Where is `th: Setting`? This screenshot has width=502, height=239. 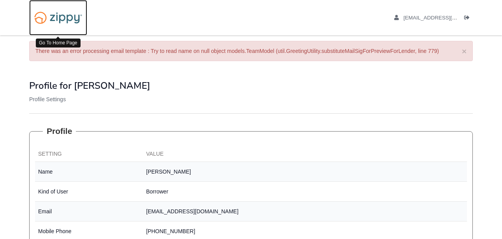
th: Setting is located at coordinates (89, 154).